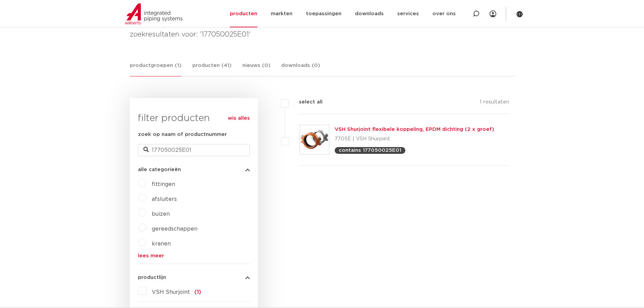 This screenshot has height=308, width=644. I want to click on a: producten (41), so click(212, 69).